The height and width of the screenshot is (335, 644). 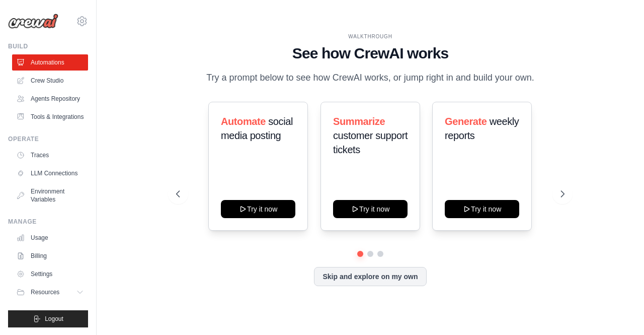 What do you see at coordinates (54, 319) in the screenshot?
I see `span: Logout` at bounding box center [54, 319].